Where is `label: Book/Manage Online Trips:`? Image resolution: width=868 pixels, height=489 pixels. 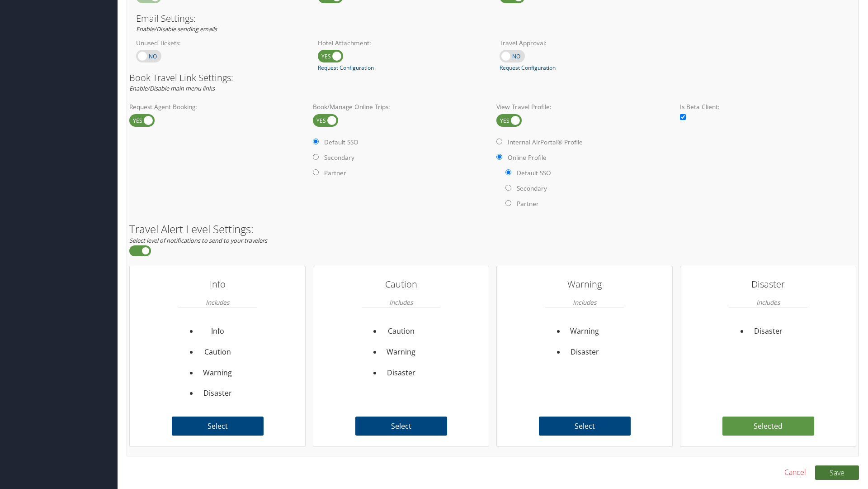
label: Book/Manage Online Trips: is located at coordinates (401, 107).